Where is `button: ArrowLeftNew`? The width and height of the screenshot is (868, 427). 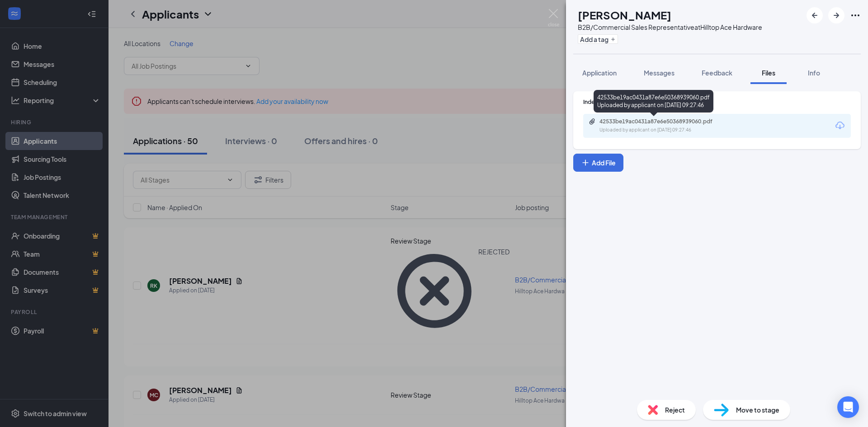 button: ArrowLeftNew is located at coordinates (814, 16).